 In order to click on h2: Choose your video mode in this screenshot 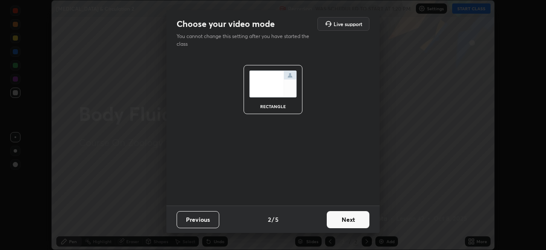, I will do `click(226, 24)`.